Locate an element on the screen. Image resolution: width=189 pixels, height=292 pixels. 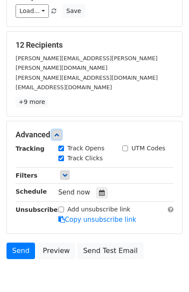
div: Chat Widget is located at coordinates (167, 271).